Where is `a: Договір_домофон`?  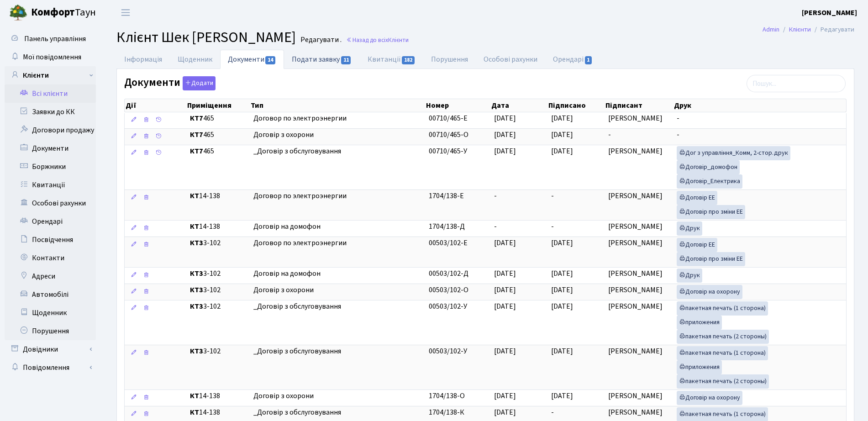 a: Договір_домофон is located at coordinates (708, 167).